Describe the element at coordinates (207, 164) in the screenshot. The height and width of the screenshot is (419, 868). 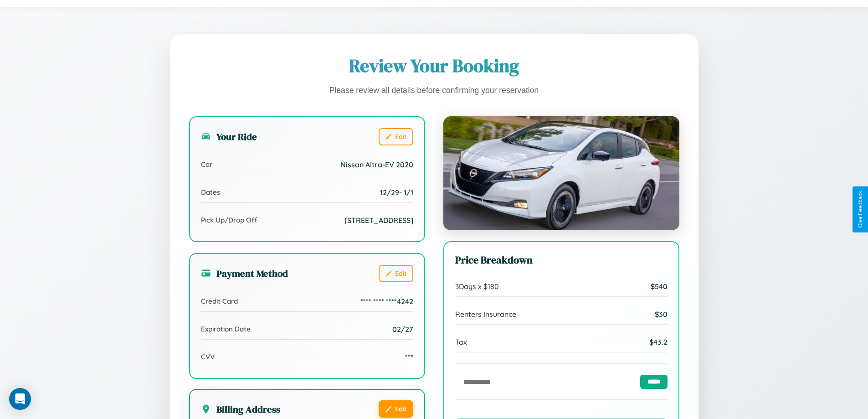
I see `span: Car` at that location.